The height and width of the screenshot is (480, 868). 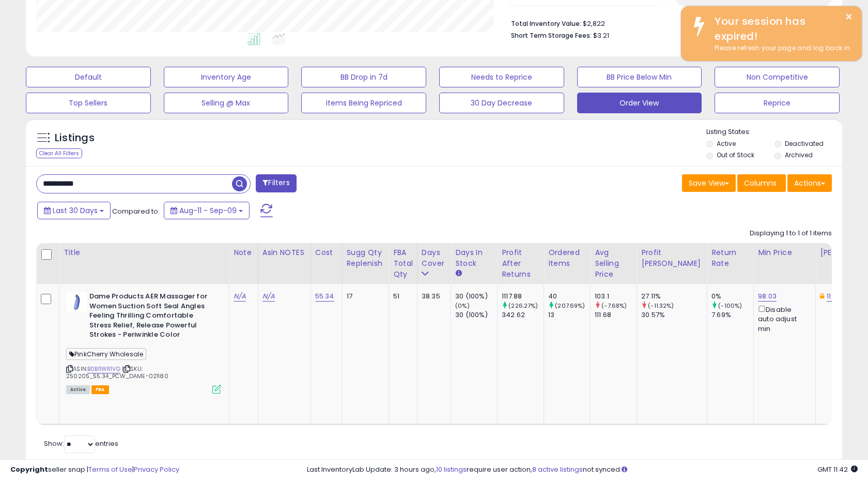 What do you see at coordinates (432, 296) in the screenshot?
I see `div: 38.35` at bounding box center [432, 296].